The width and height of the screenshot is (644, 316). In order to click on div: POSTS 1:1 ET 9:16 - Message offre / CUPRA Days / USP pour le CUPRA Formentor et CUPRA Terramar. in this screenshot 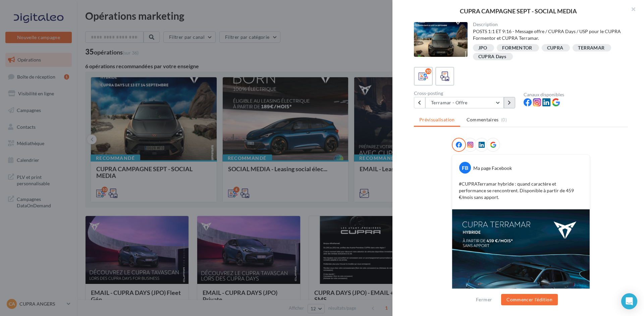, I will do `click(548, 35)`.